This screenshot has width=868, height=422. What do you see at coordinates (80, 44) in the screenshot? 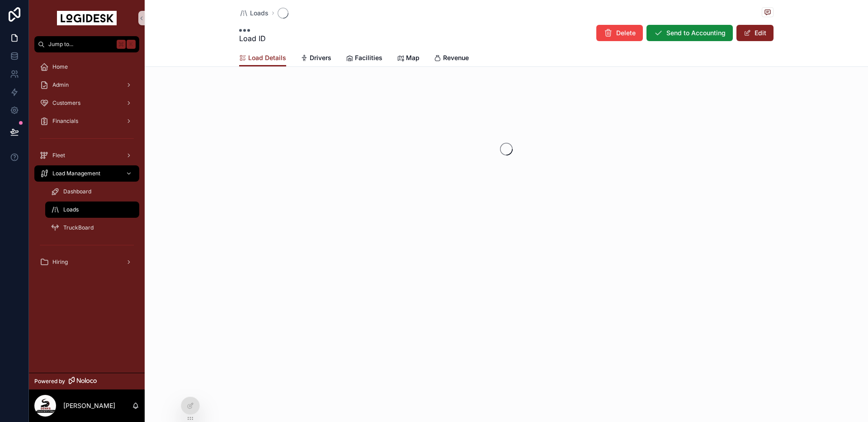
I see `span: Jump to...` at bounding box center [80, 44].